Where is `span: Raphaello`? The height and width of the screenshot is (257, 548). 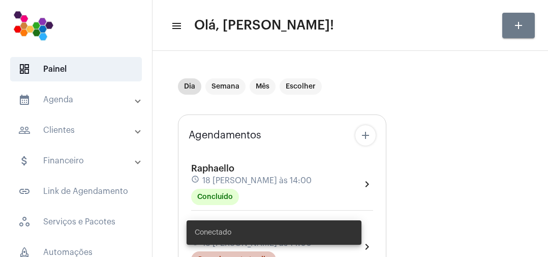 span: Raphaello is located at coordinates (213, 168).